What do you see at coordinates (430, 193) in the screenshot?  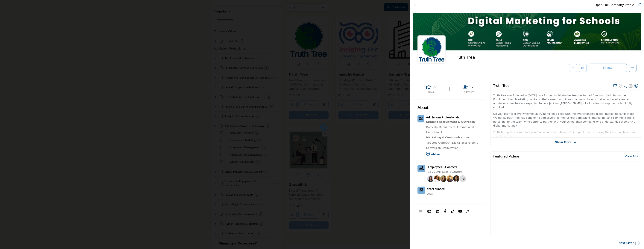 I see `p: 2015` at bounding box center [430, 193].